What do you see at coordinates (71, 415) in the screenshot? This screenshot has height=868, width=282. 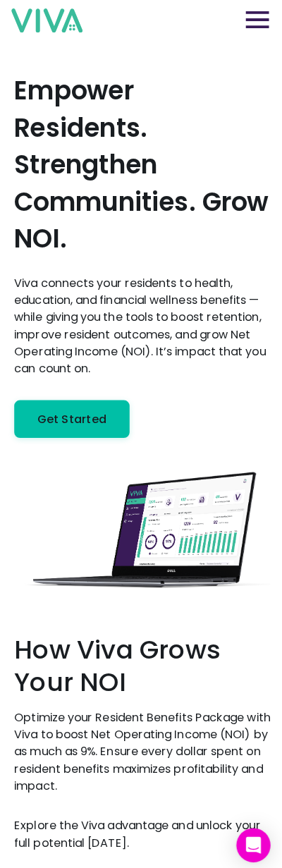 I see `a: Get Started` at bounding box center [71, 415].